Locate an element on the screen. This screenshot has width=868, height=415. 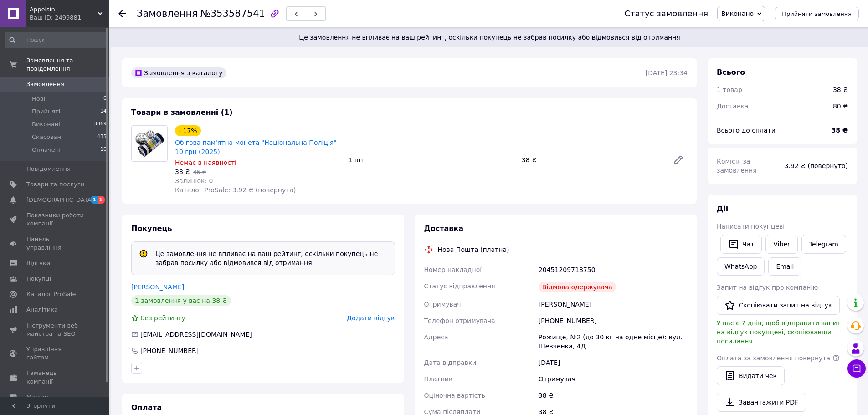
span: 46 ₴ is located at coordinates (200, 172).